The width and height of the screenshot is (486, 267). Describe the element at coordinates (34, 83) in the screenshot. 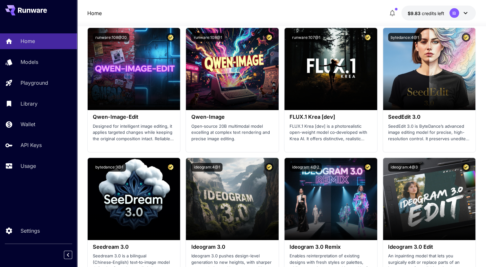

I see `p: Playground` at that location.